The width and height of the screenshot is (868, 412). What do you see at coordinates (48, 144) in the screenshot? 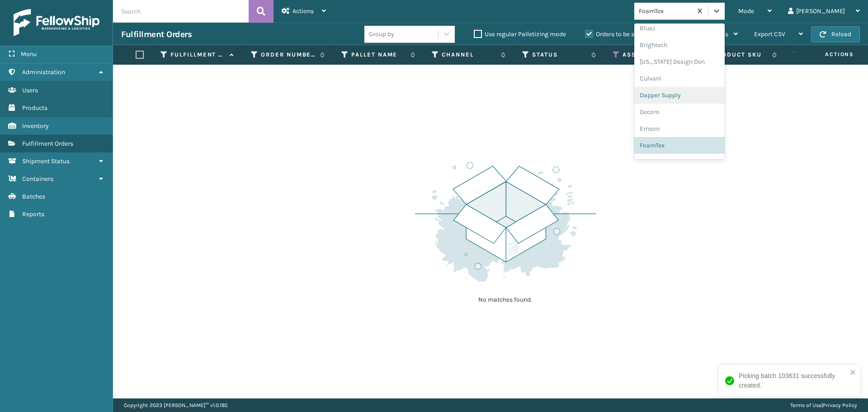
I see `span: Fulfillment Orders` at bounding box center [48, 144].